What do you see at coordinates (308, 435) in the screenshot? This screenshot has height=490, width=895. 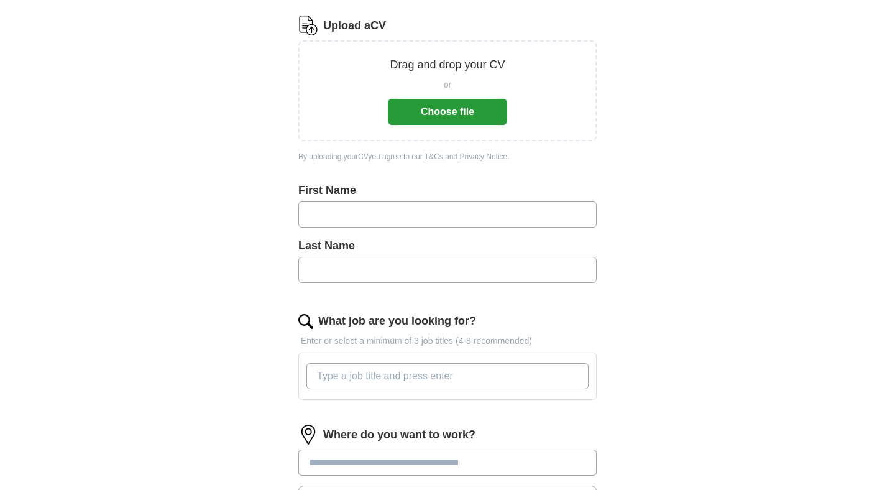 I see `img: location.png` at bounding box center [308, 435].